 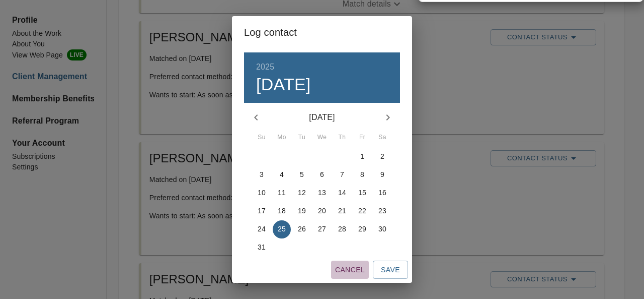 What do you see at coordinates (302, 193) in the screenshot?
I see `p: 12` at bounding box center [302, 193].